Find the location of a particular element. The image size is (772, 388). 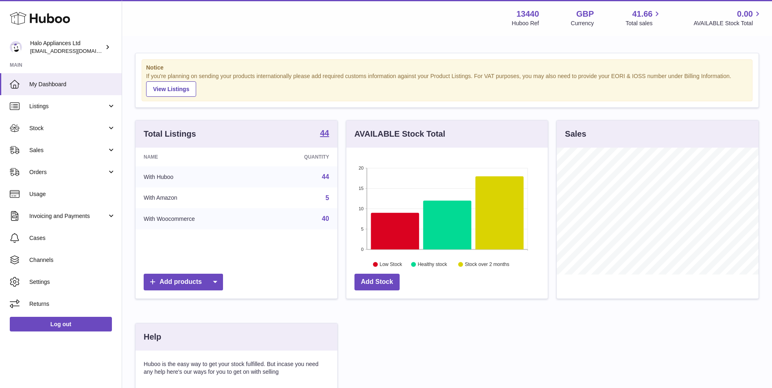

span: Invoicing and Payments is located at coordinates (68, 216).